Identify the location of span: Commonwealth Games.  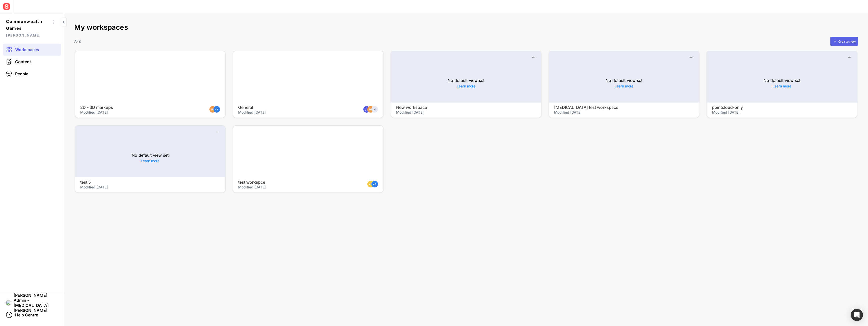
(27, 25).